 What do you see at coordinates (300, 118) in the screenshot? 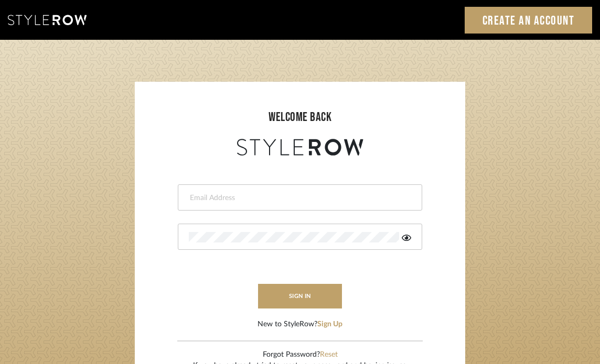
I see `div: welcome back` at bounding box center [300, 118].